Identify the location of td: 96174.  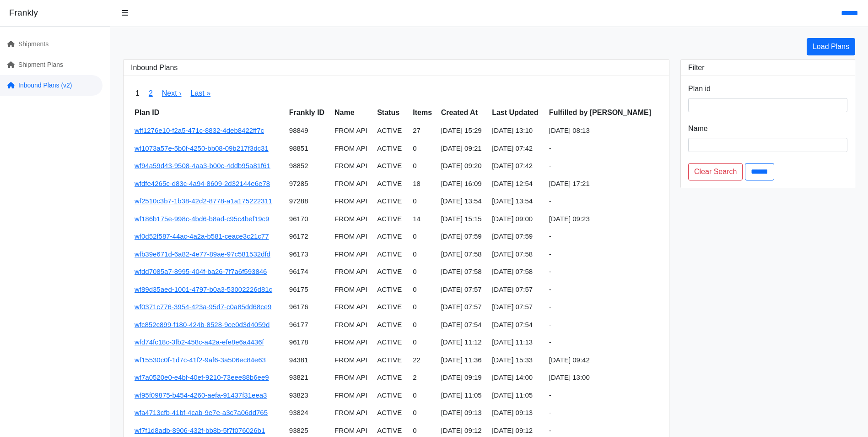
(308, 271).